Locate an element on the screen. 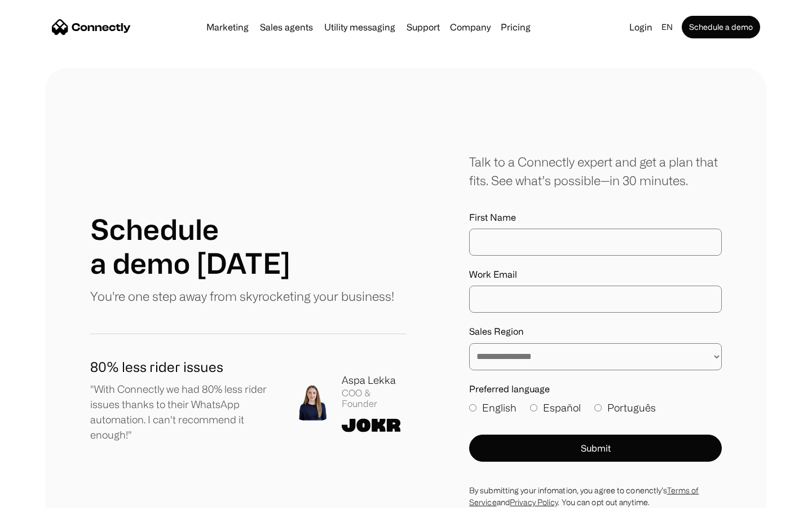  label: Work Email is located at coordinates (595, 274).